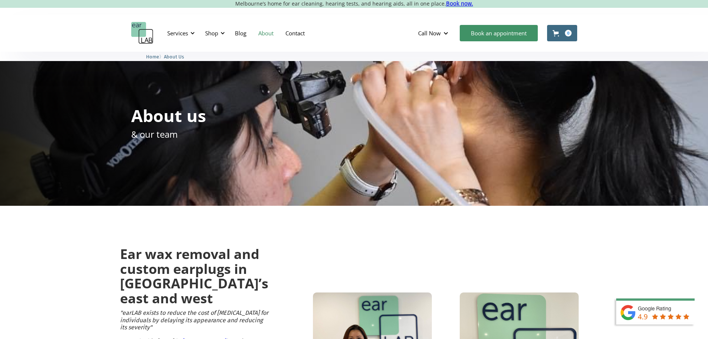  Describe the element at coordinates (154, 134) in the screenshot. I see `p: & our team` at that location.